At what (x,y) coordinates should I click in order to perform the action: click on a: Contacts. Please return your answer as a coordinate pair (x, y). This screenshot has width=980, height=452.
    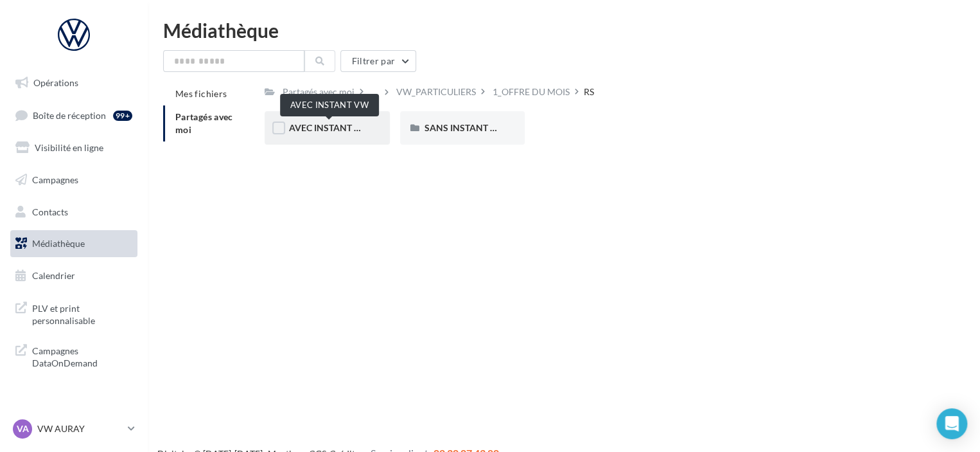
    Looking at the image, I should click on (74, 212).